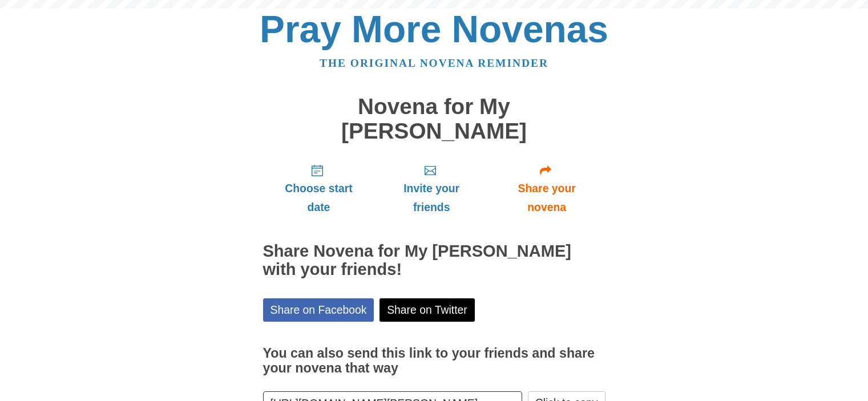 The image size is (868, 401). Describe the element at coordinates (434, 29) in the screenshot. I see `a: Pray More Novenas` at that location.